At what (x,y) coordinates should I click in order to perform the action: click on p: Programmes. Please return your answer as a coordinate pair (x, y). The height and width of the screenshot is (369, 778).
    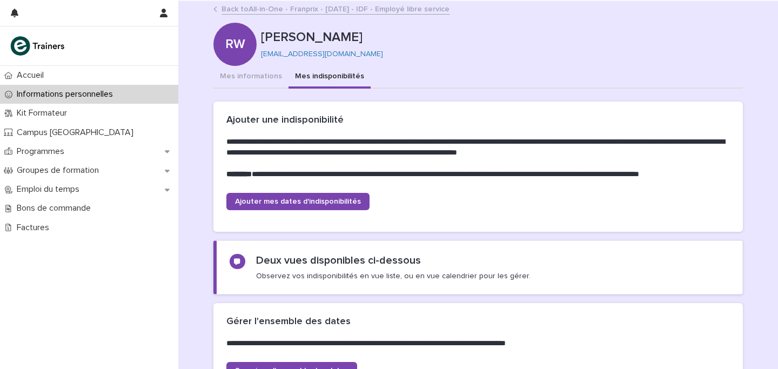
    Looking at the image, I should click on (43, 151).